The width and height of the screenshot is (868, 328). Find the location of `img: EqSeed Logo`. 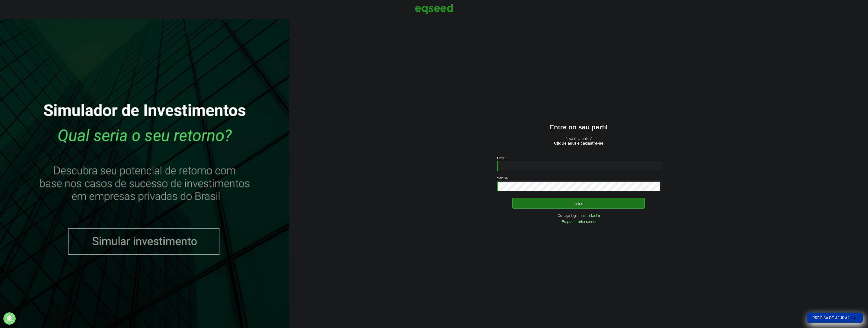

img: EqSeed Logo is located at coordinates (434, 9).